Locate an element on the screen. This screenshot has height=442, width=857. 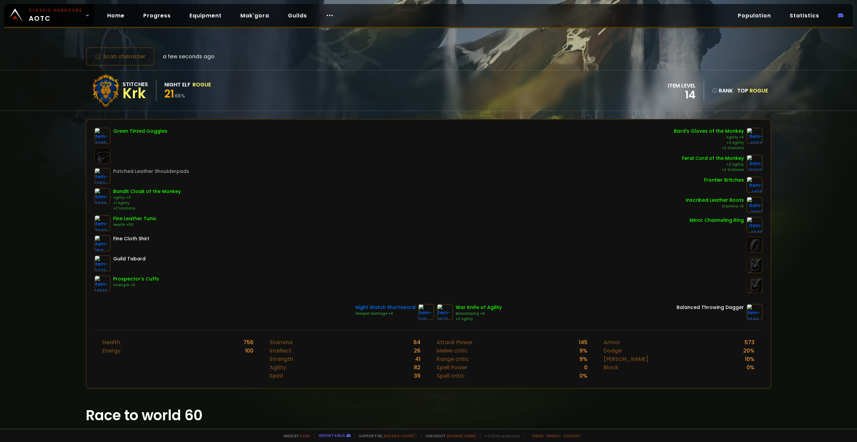
div: Strength +5 is located at coordinates (136, 285).